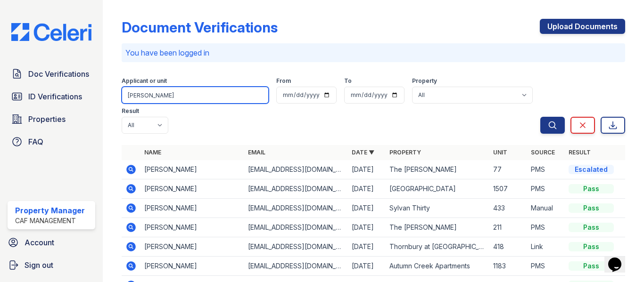 The image size is (644, 282). What do you see at coordinates (508, 208) in the screenshot?
I see `td: 433` at bounding box center [508, 208].